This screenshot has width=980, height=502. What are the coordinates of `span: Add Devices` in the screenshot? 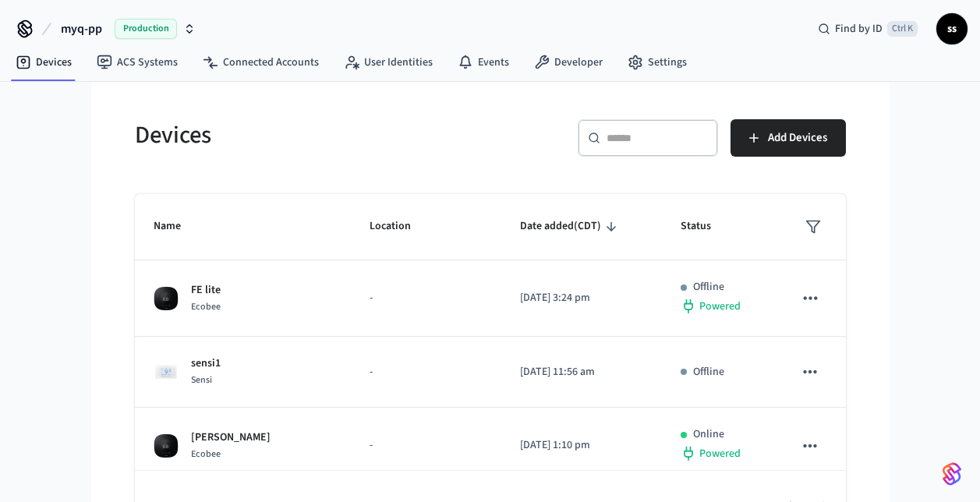 It's located at (798, 138).